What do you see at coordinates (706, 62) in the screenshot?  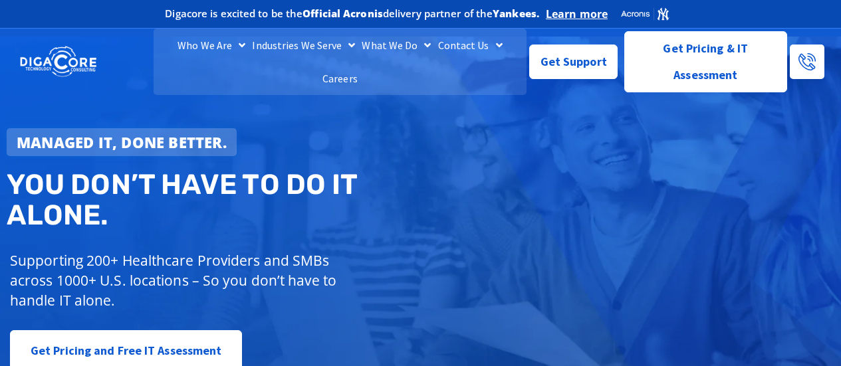 I see `a: Get Pricing & IT Assessment` at bounding box center [706, 62].